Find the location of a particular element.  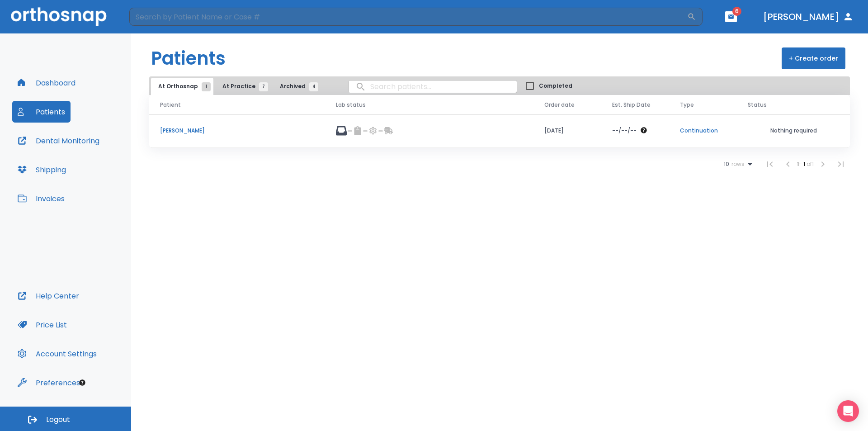

span: Type is located at coordinates (687, 105).